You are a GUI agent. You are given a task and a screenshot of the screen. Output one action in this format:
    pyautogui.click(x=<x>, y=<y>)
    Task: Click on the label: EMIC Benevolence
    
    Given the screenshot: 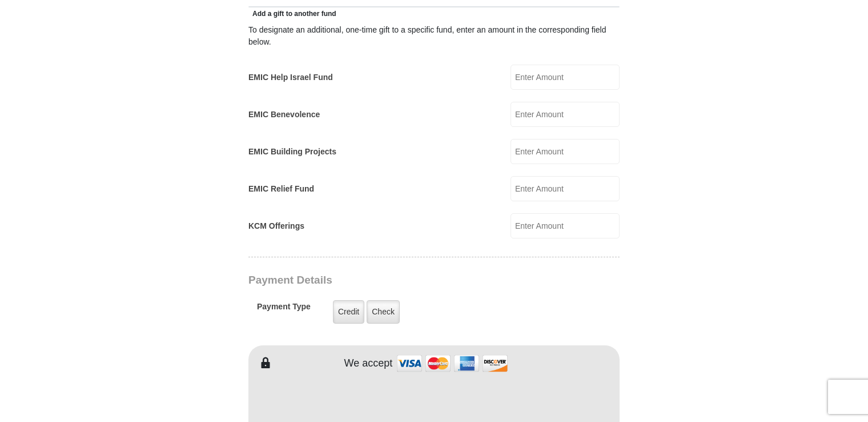 What is the action you would take?
    pyautogui.click(x=284, y=114)
    